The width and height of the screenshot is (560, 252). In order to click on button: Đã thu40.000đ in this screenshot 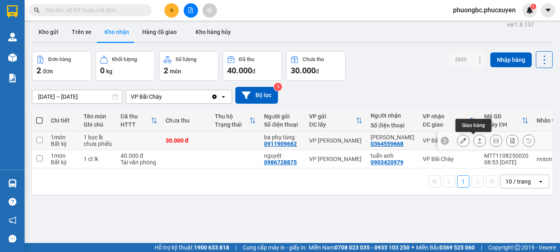, I will do `click(252, 66)`.